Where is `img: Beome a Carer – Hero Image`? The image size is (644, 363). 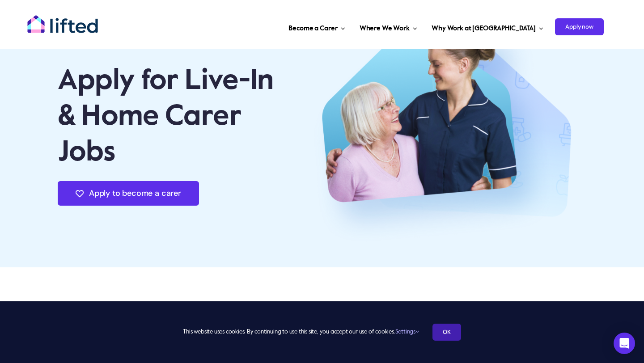
img: Beome a Carer – Hero Image is located at coordinates (445, 132).